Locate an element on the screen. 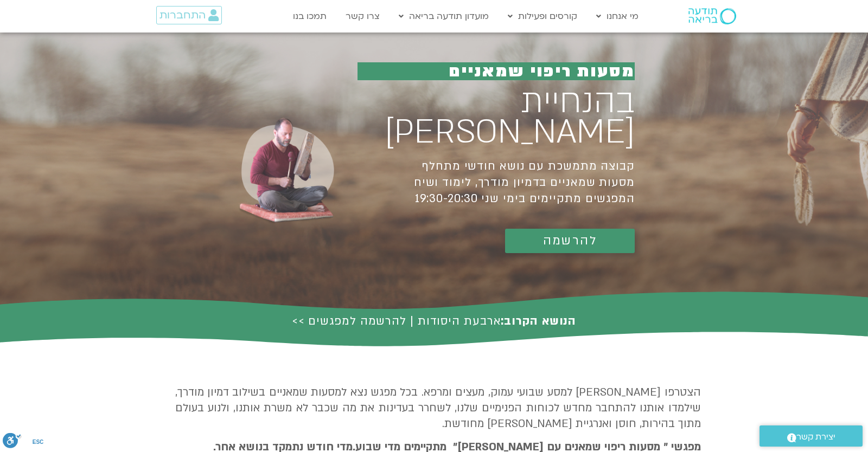  a: יצירת קשר is located at coordinates (811, 436).